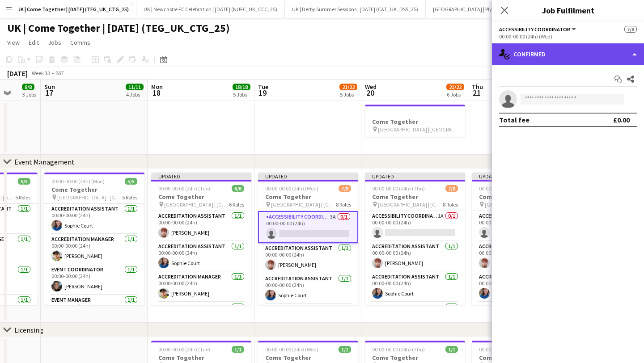 Image resolution: width=644 pixels, height=363 pixels. Describe the element at coordinates (78, 181) in the screenshot. I see `span: 00:00-00:00 (24h) (Mon)` at that location.